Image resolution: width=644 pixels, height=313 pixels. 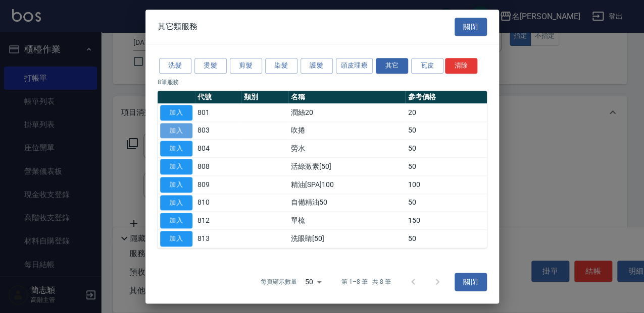 What do you see at coordinates (355, 66) in the screenshot?
I see `button: 頭皮理療` at bounding box center [355, 66].